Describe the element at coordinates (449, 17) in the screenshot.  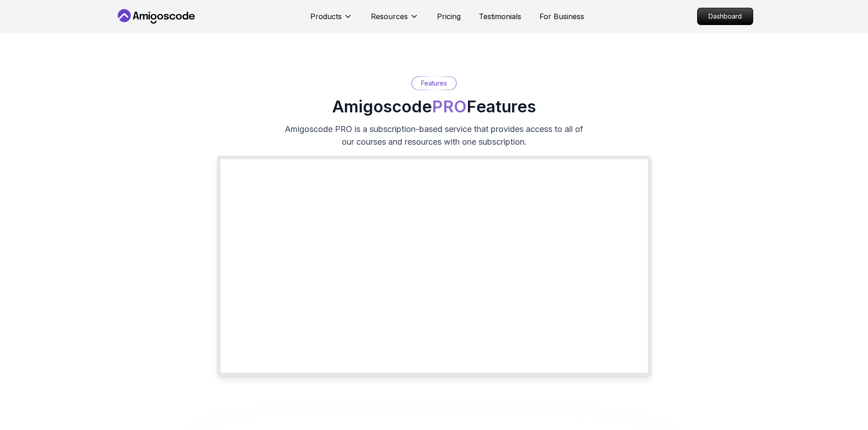
I see `a: Pricing` at that location.